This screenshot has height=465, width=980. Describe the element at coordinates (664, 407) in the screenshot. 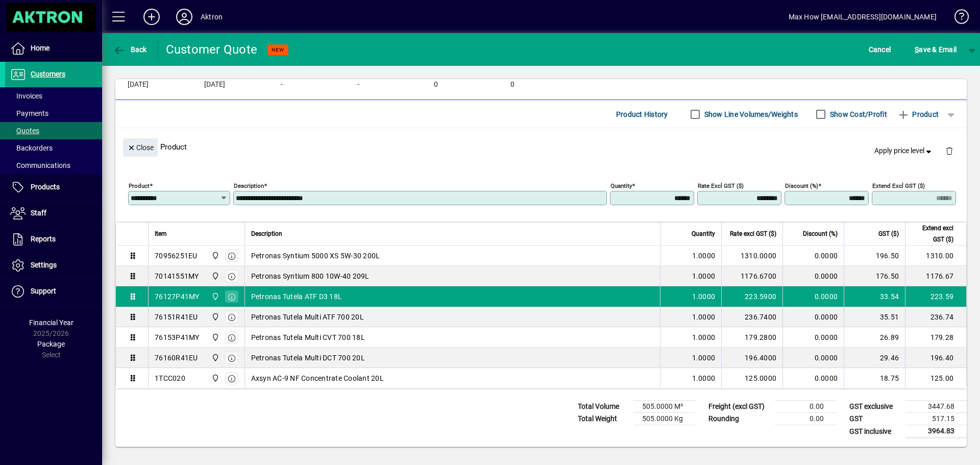

I see `td: 505.0000 M³` at that location.